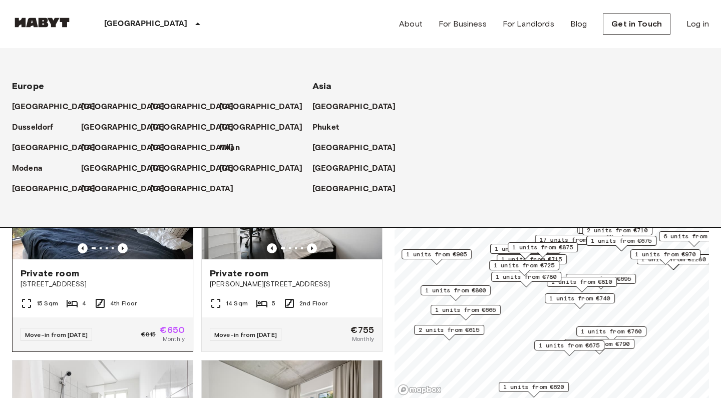  What do you see at coordinates (84, 303) in the screenshot?
I see `span: 4` at bounding box center [84, 303].